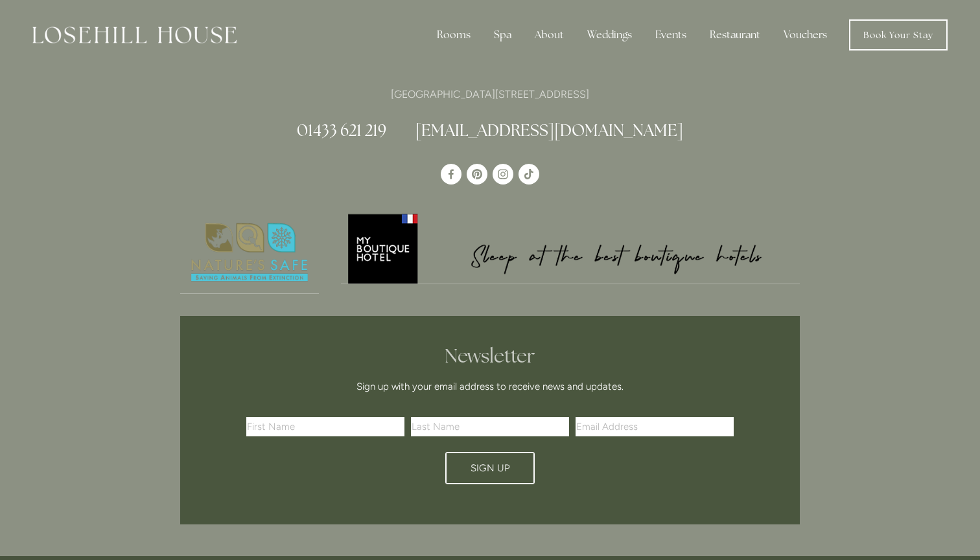 Image resolution: width=980 pixels, height=560 pixels. I want to click on input: Email Address, so click(654, 427).